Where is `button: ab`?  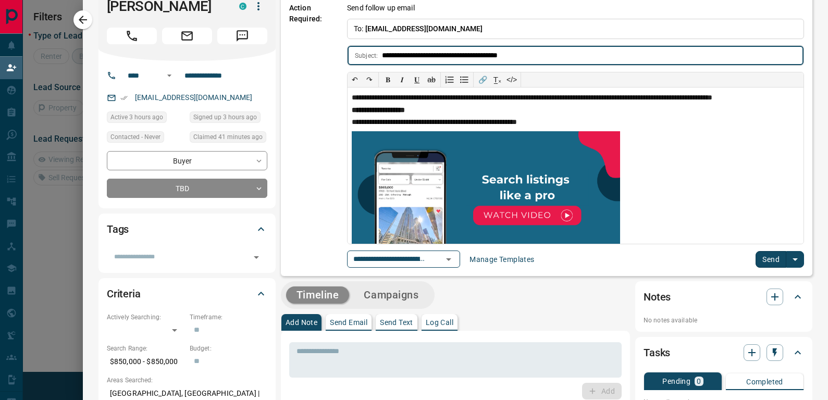
button: ab is located at coordinates (431, 80).